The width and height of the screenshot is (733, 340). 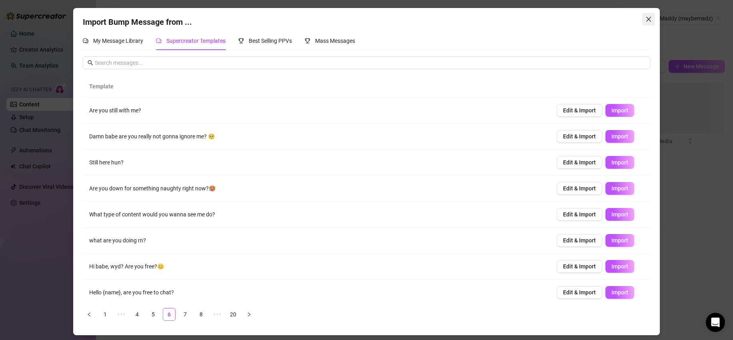 What do you see at coordinates (335, 41) in the screenshot?
I see `span: Mass Messages` at bounding box center [335, 41].